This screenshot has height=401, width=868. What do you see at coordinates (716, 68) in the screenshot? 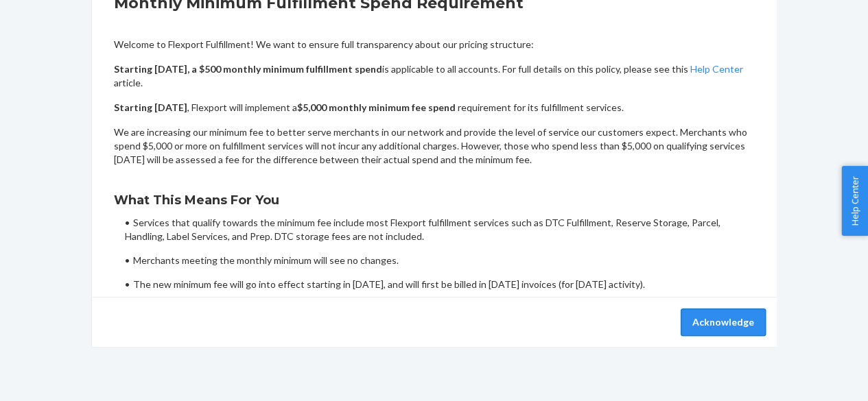
I see `a: Help Center` at bounding box center [716, 68].